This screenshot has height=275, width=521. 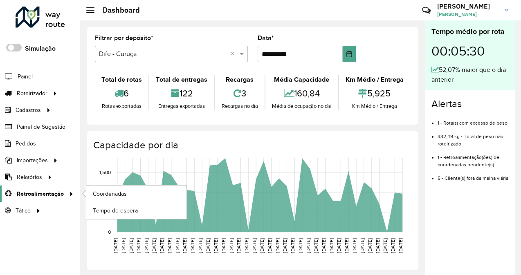 What do you see at coordinates (32, 93) in the screenshot?
I see `span: Roteirizador` at bounding box center [32, 93].